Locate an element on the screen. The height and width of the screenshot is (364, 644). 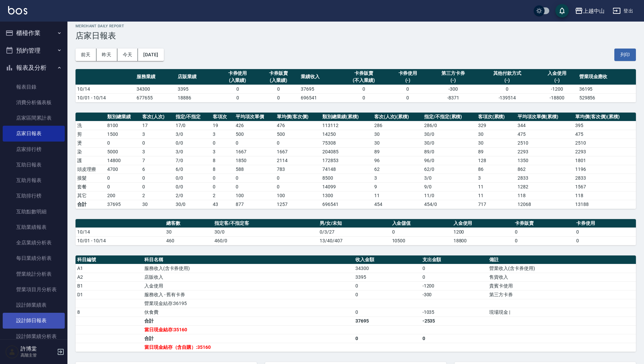
button: 上越中山 is located at coordinates (589, 11).